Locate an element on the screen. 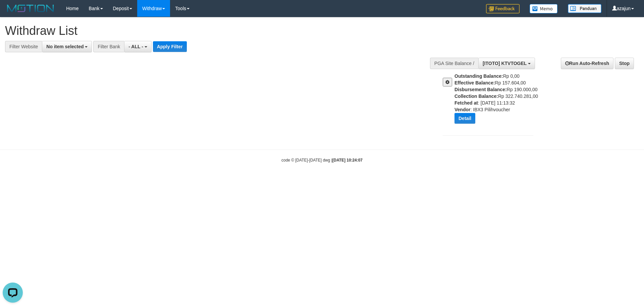 The width and height of the screenshot is (644, 308). div: PGA Site Balance / is located at coordinates (454, 63).